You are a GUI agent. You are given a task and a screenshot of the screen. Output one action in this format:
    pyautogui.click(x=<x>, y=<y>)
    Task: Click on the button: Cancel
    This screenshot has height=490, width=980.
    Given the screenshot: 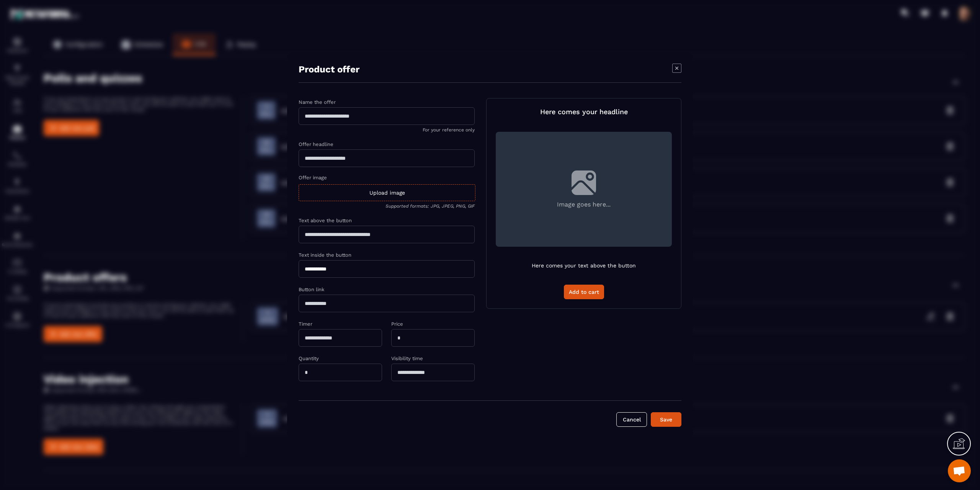 What is the action you would take?
    pyautogui.click(x=631, y=420)
    